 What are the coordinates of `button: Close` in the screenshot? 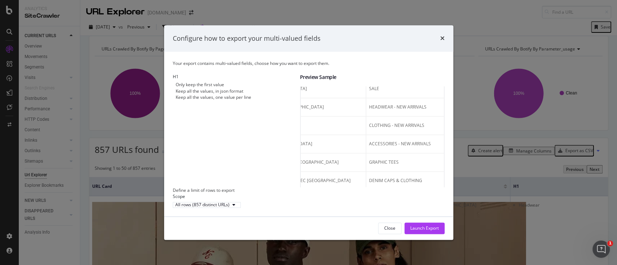 It's located at (389, 229).